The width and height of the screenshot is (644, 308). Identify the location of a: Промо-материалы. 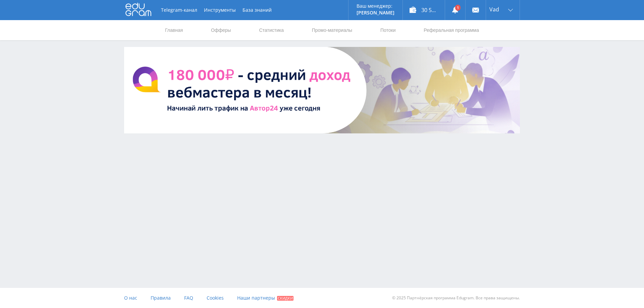
(332, 30).